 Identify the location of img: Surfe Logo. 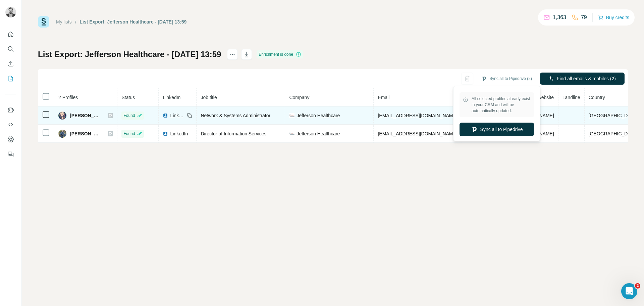
(44, 22).